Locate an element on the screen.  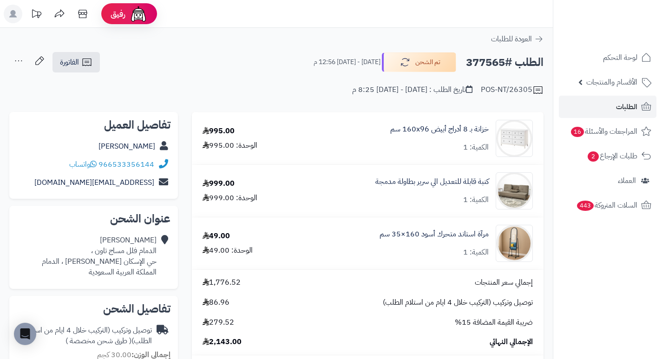
span: السلات المتروكة is located at coordinates (607, 205).